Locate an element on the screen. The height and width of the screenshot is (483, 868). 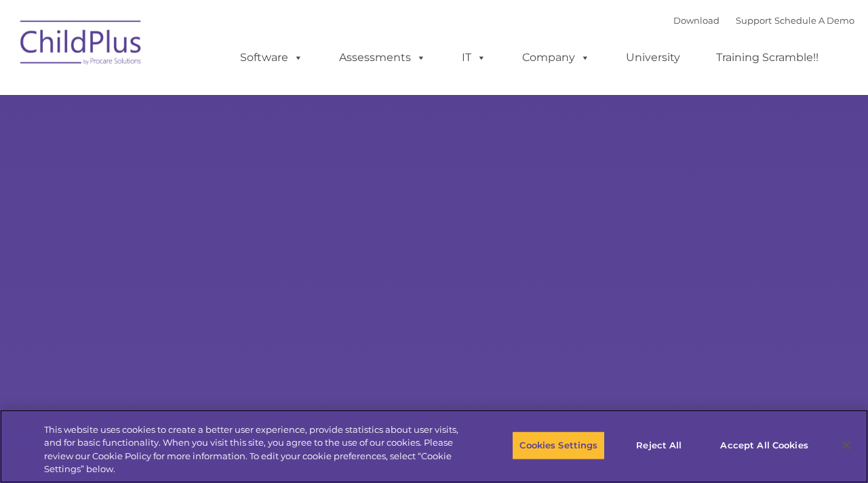
div: This website uses cookies to create a better user experience, provide statistics about user visit... is located at coordinates (260, 449).